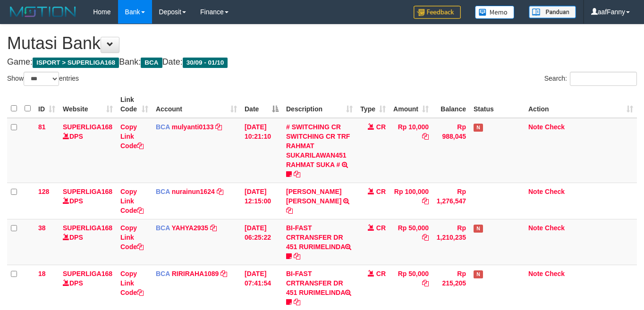  Describe the element at coordinates (322, 62) in the screenshot. I see `h4: Game: Bank: Date:` at that location.